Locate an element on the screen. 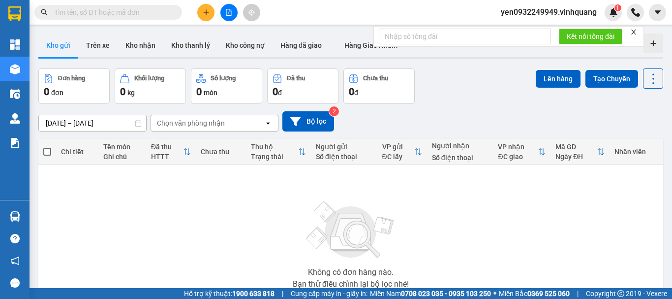 Image resolution: width=672 pixels, height=299 pixels. input: Tìm tên, số ĐT hoặc mã đơn is located at coordinates (112, 12).